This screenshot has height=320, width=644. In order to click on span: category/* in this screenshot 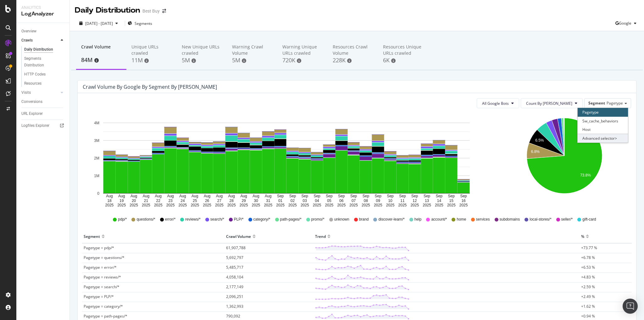, I will do `click(262, 219)`.